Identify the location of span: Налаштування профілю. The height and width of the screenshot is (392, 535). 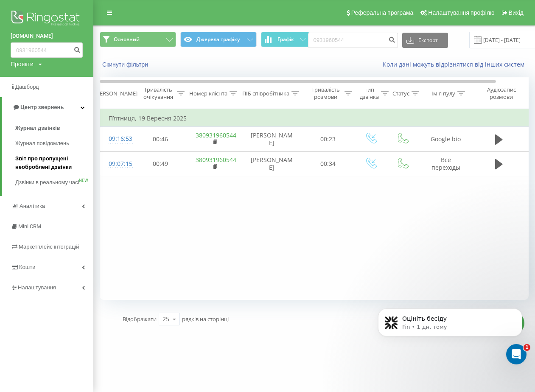
(461, 13).